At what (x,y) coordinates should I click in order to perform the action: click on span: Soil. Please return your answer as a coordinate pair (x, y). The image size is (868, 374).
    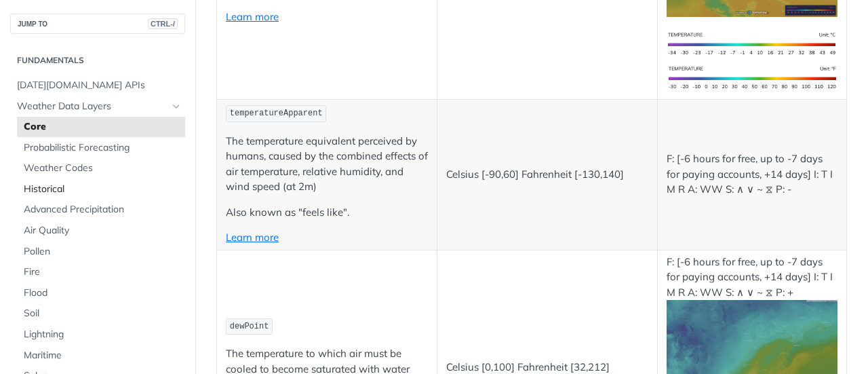
    Looking at the image, I should click on (103, 313).